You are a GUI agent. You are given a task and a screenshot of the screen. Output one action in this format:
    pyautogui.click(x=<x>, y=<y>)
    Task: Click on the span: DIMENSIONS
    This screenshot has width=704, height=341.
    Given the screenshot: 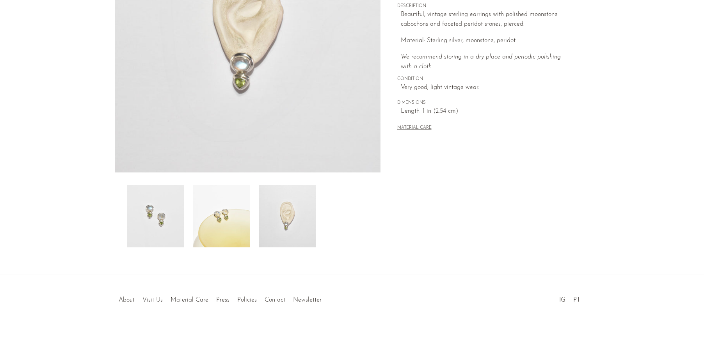 What is the action you would take?
    pyautogui.click(x=485, y=103)
    